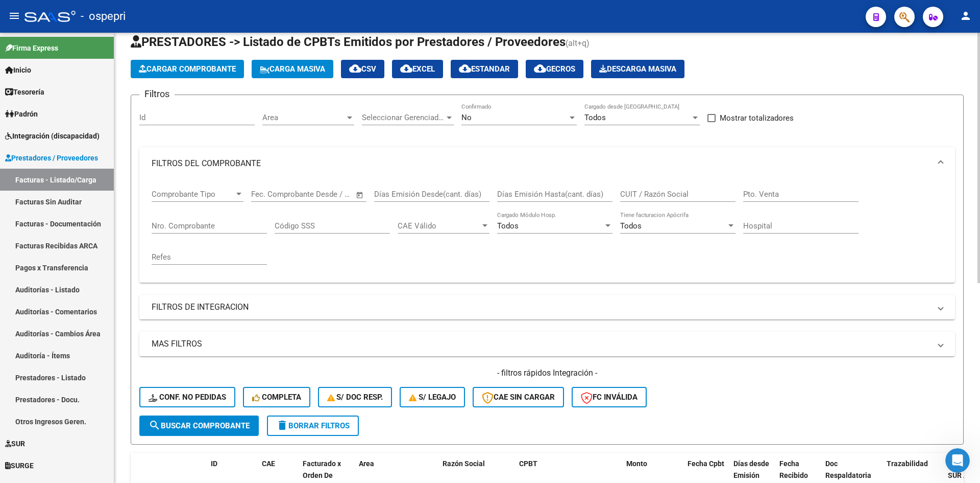 The height and width of the screenshot is (483, 980). Describe the element at coordinates (276, 397) in the screenshot. I see `span: Completa` at that location.